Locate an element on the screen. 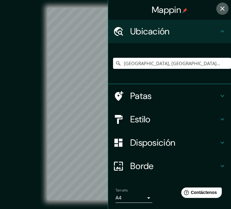  div: Ubicación is located at coordinates (169, 31).